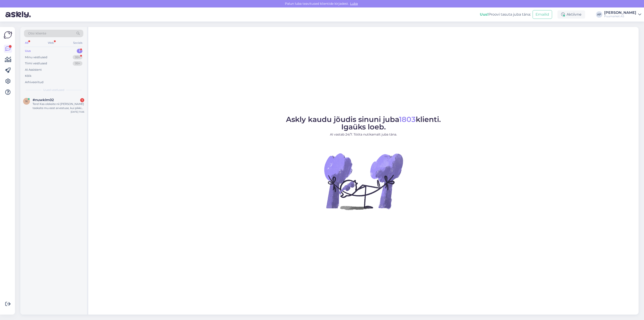  What do you see at coordinates (364, 181) in the screenshot?
I see `img: No Chat active` at bounding box center [364, 181].